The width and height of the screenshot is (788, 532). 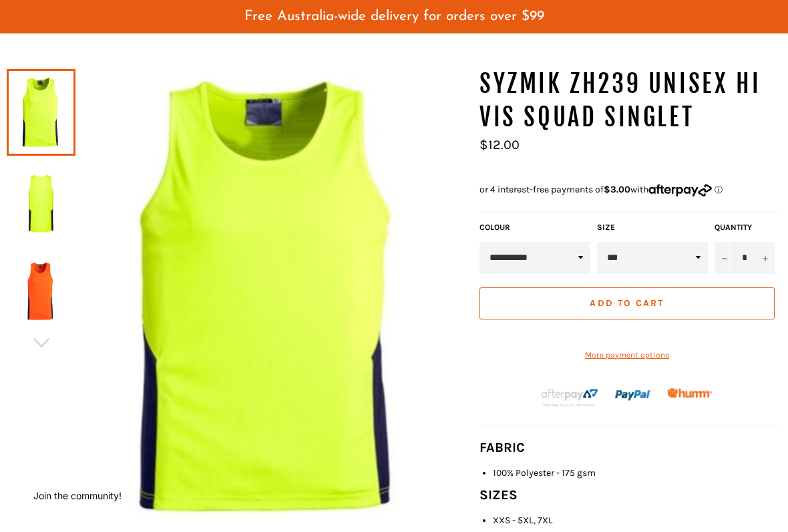 What do you see at coordinates (690, 393) in the screenshot?
I see `img: Humm_core_logo_RGB-01_300x60px_small_195d8312-4386-4de7-b182-0ef9b6303a37.png` at bounding box center [690, 393].